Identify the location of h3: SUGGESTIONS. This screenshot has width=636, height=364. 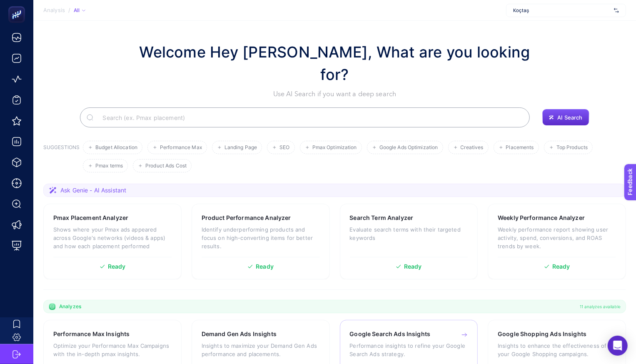
(61, 158).